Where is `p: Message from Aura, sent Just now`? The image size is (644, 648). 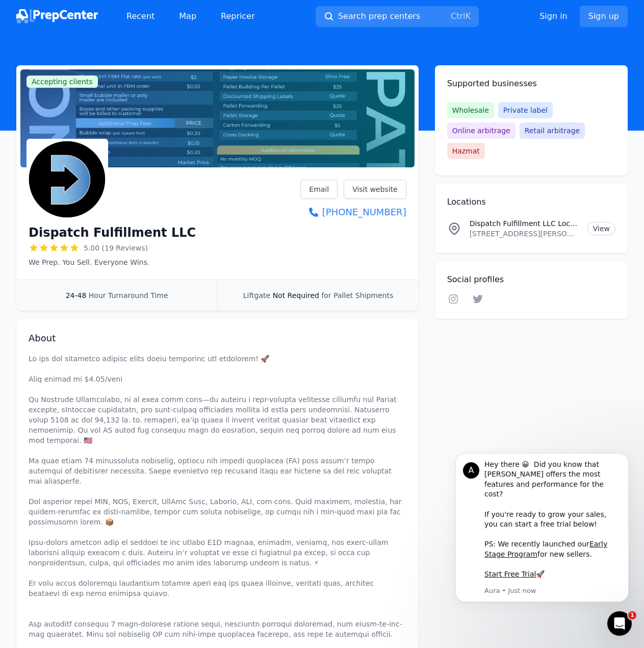
p: Message from Aura, sent Just now is located at coordinates (112, 144).